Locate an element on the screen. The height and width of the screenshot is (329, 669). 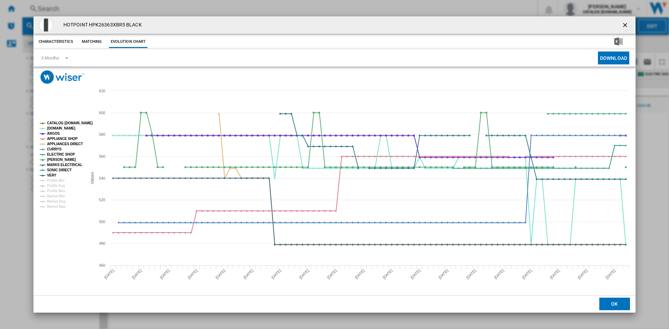
tspan: Market Avg is located at coordinates (56, 201).